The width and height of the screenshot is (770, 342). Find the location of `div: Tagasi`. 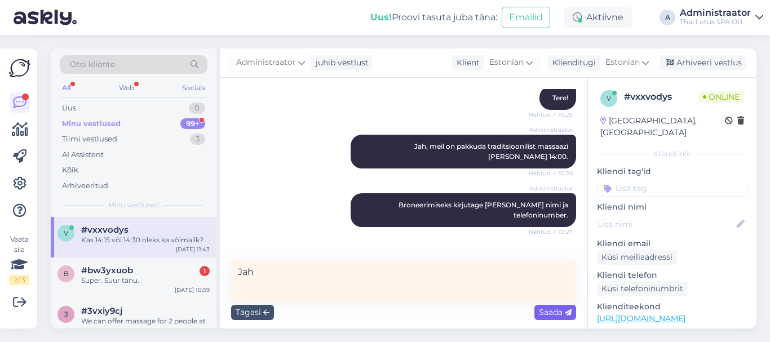

div: Tagasi is located at coordinates (253, 312).